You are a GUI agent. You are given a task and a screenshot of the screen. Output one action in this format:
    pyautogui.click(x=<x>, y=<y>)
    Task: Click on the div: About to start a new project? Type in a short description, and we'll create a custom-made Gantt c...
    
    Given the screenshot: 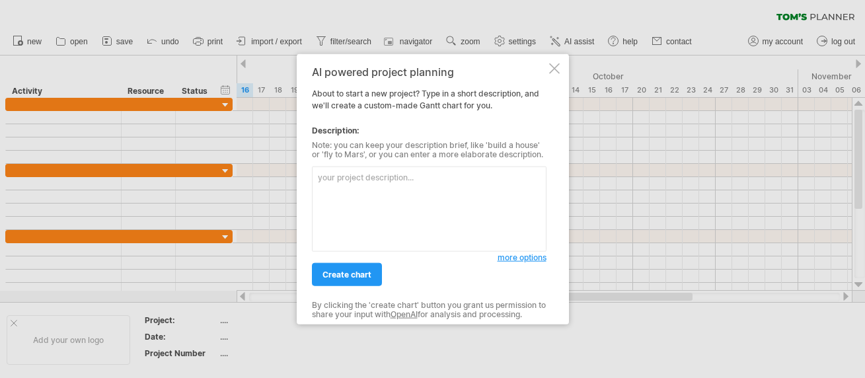 What is the action you would take?
    pyautogui.click(x=429, y=189)
    